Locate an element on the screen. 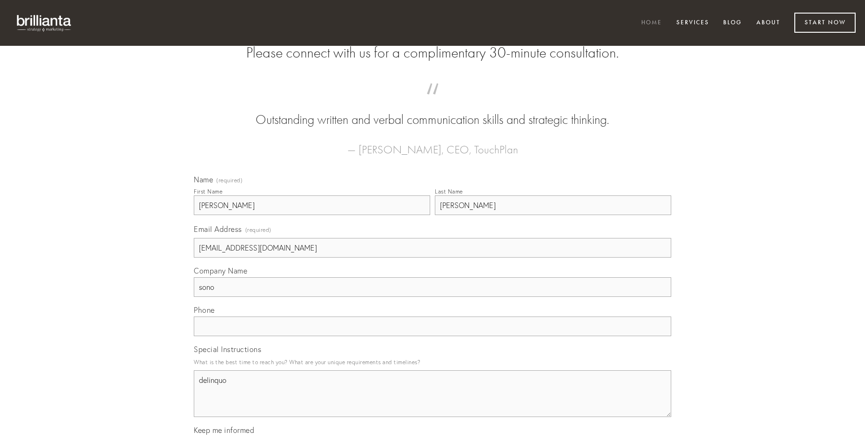 The height and width of the screenshot is (439, 865). img: brillianta - research, strategy, marketing is located at coordinates (44, 23).